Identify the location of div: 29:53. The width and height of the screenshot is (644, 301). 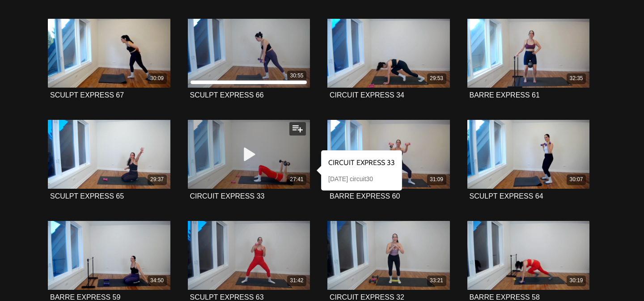
(436, 79).